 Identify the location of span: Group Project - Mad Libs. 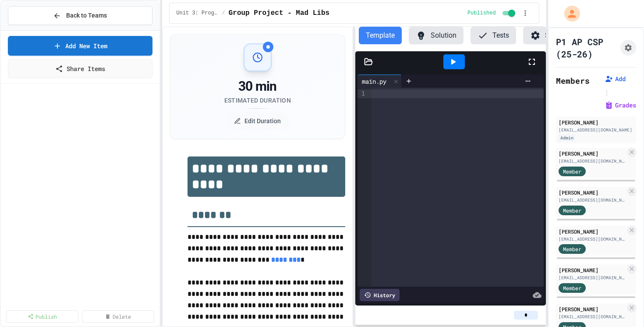
(279, 13).